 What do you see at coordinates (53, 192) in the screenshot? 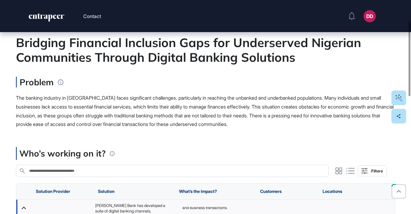
I see `span: Solution Provider` at bounding box center [53, 192].